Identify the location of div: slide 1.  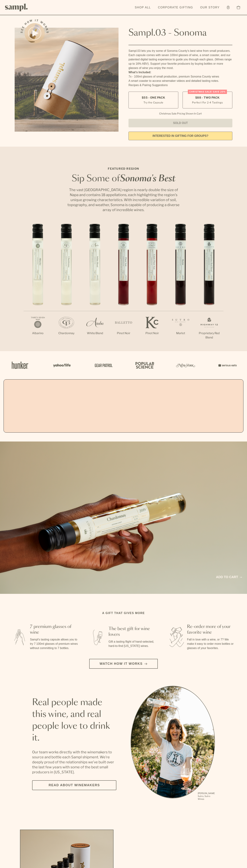
(173, 743).